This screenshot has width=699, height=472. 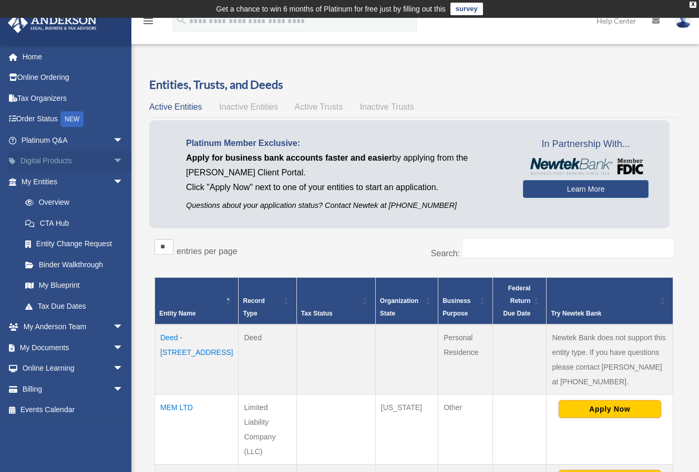 What do you see at coordinates (336, 302) in the screenshot?
I see `th: Tax Status: Activate to sort` at bounding box center [336, 302].